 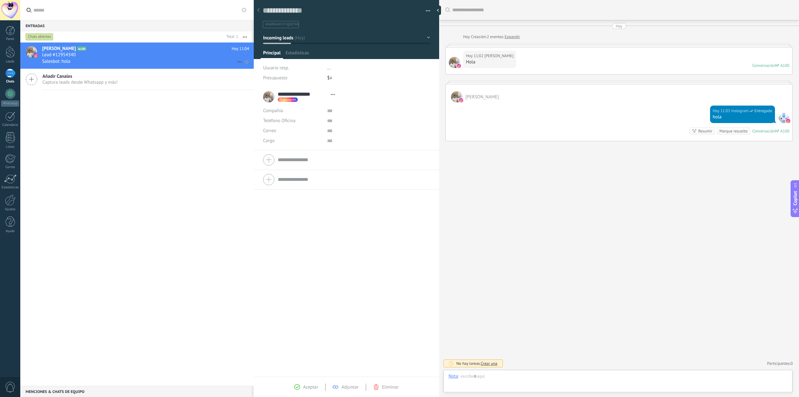 What do you see at coordinates (489, 363) in the screenshot?
I see `span: Crear una` at bounding box center [489, 363].